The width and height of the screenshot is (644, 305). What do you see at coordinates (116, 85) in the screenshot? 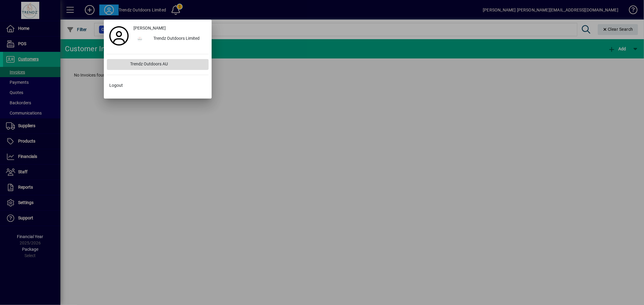
I see `span: Logout` at bounding box center [116, 85].